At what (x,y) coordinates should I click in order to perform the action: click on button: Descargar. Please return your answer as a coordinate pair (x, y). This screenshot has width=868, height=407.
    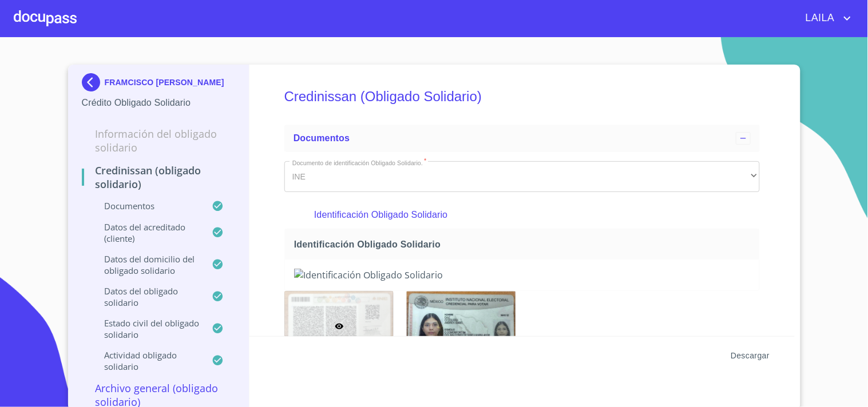
    Looking at the image, I should click on (750, 356).